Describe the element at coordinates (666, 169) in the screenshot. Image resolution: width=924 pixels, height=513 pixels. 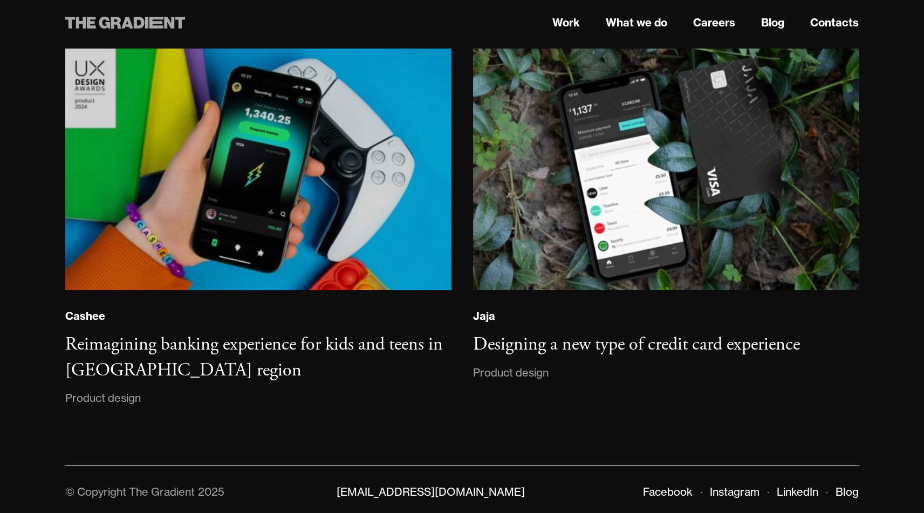
I see `img: JaJa finance app` at that location.